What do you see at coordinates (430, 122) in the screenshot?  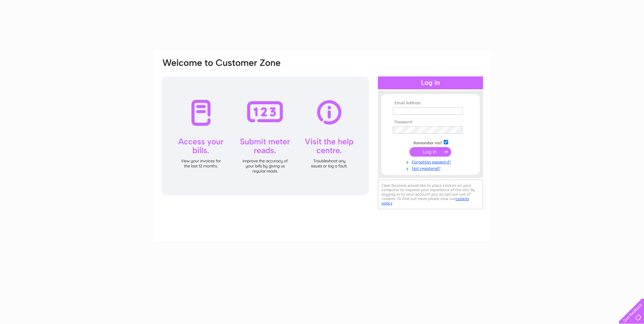 I see `th: Password:` at bounding box center [430, 122].